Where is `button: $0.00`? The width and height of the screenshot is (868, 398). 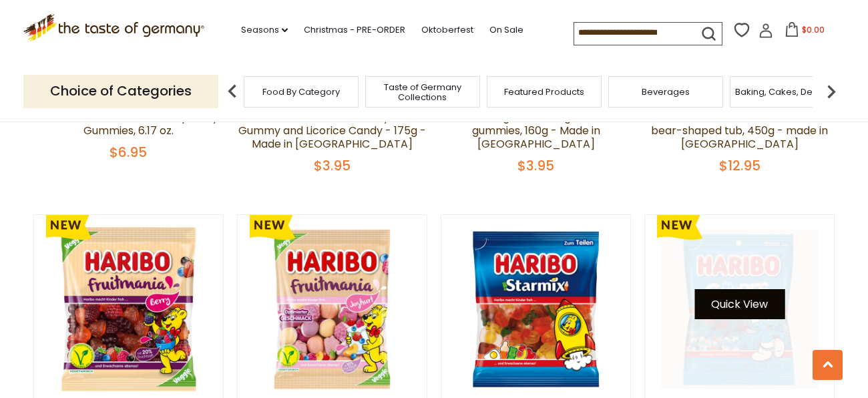 button: $0.00 is located at coordinates (803, 32).